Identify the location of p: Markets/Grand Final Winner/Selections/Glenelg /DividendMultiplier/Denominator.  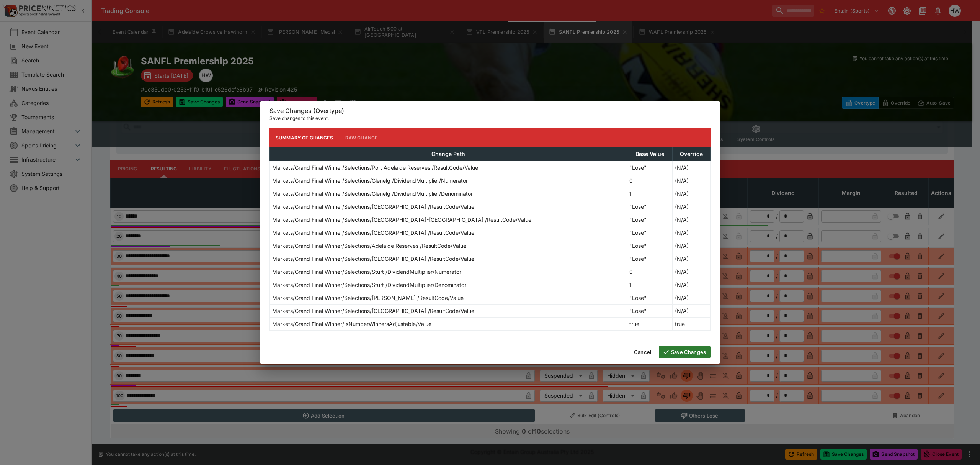
(372, 193).